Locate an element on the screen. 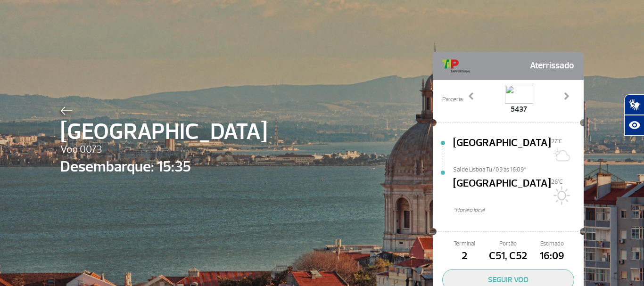  span: Sai de Lisboa Tu/09 às 16:09* is located at coordinates (518, 168).